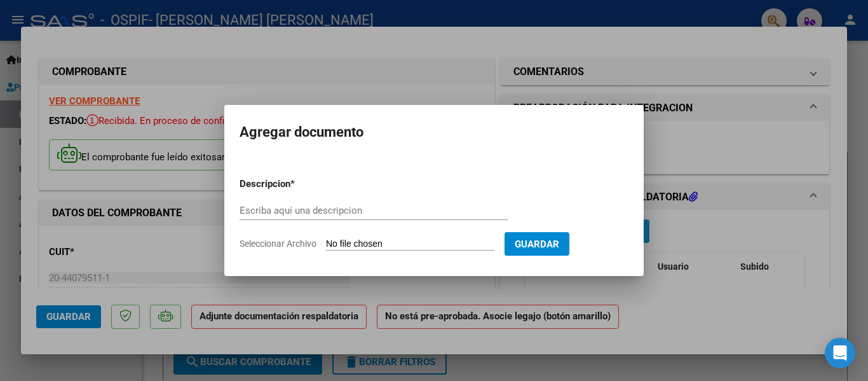 This screenshot has height=381, width=868. I want to click on button: Guardar, so click(537, 244).